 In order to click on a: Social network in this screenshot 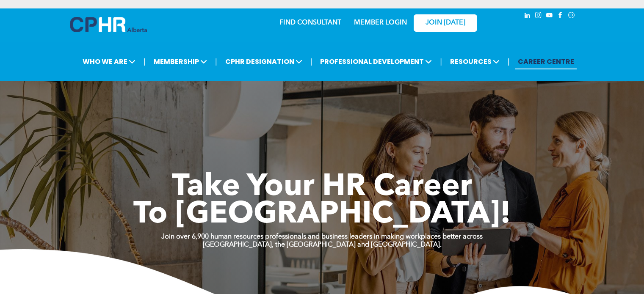, I will do `click(572, 16)`.